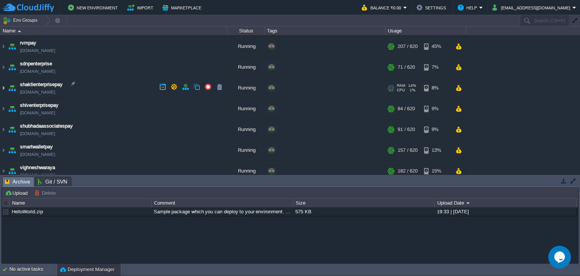 The width and height of the screenshot is (580, 276). Describe the element at coordinates (363, 211) in the screenshot. I see `div: 575 KB` at that location.